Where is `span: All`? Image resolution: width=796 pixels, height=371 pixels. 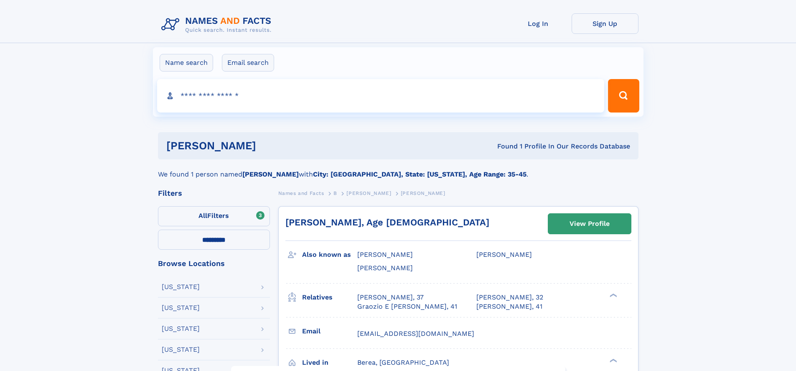 span: All is located at coordinates (203, 215).